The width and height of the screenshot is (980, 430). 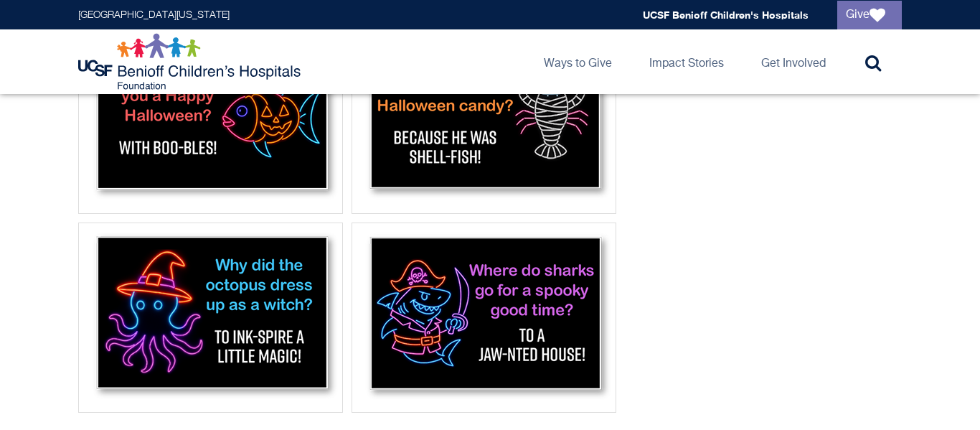 What do you see at coordinates (484, 117) in the screenshot?
I see `img: Lobster` at bounding box center [484, 117].